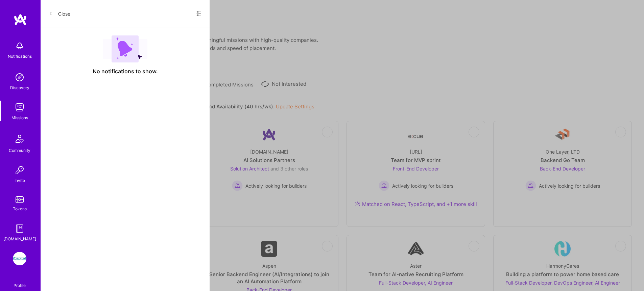 This screenshot has width=644, height=291. Describe the element at coordinates (59, 14) in the screenshot. I see `button: Close` at that location.